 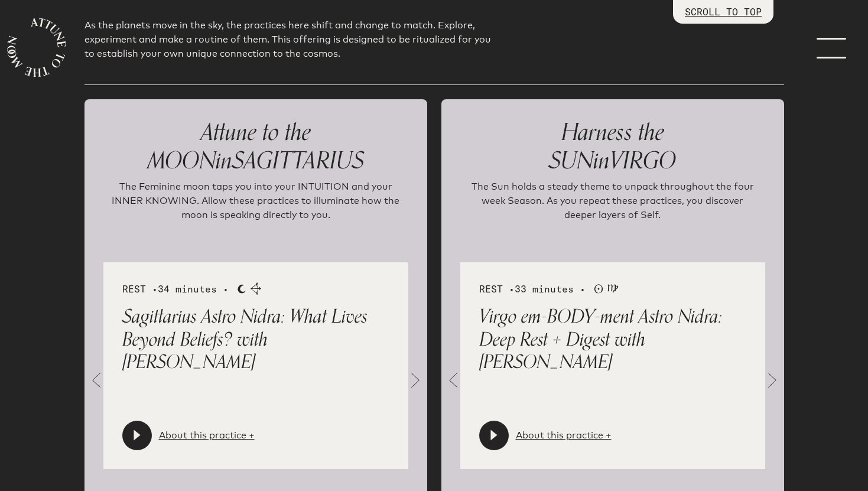 What do you see at coordinates (613, 209) in the screenshot?
I see `p: The Sun holds a steady theme to unpack throughout the four week Season. As you repeat these pract...` at bounding box center [613, 209].